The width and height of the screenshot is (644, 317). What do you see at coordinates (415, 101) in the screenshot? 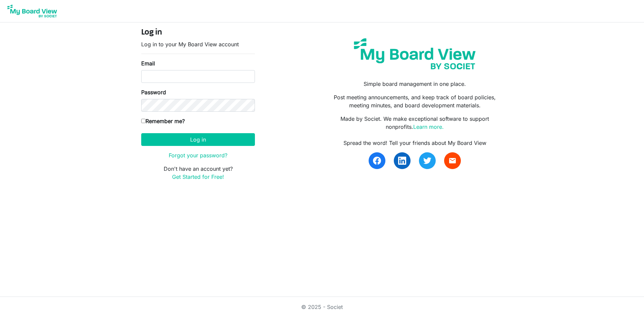
I see `p: Post meeting announcements, and keep track of board policies, meeting minutes, and board developm...` at bounding box center [415, 101].